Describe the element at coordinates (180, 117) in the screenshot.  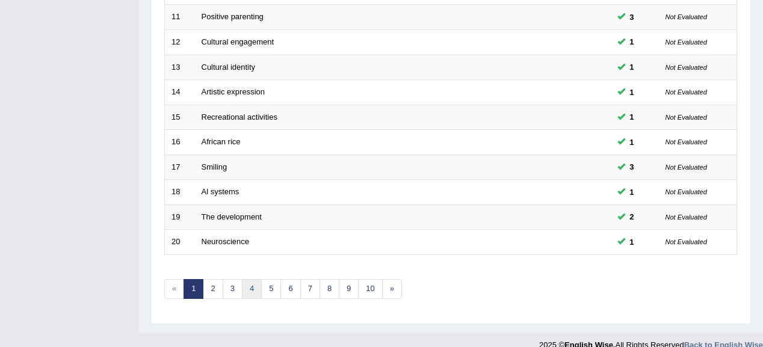
I see `td: 15` at that location.